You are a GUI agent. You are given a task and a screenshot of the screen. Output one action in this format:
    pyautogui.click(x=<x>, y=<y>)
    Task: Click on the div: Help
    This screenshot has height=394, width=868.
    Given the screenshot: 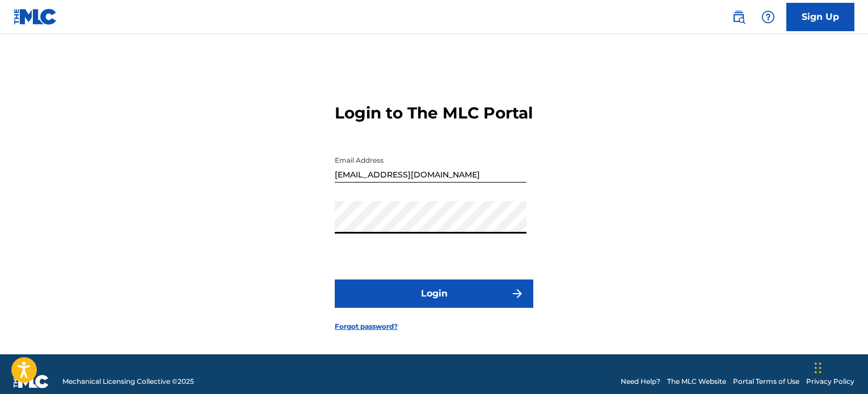 What is the action you would take?
    pyautogui.click(x=769, y=17)
    